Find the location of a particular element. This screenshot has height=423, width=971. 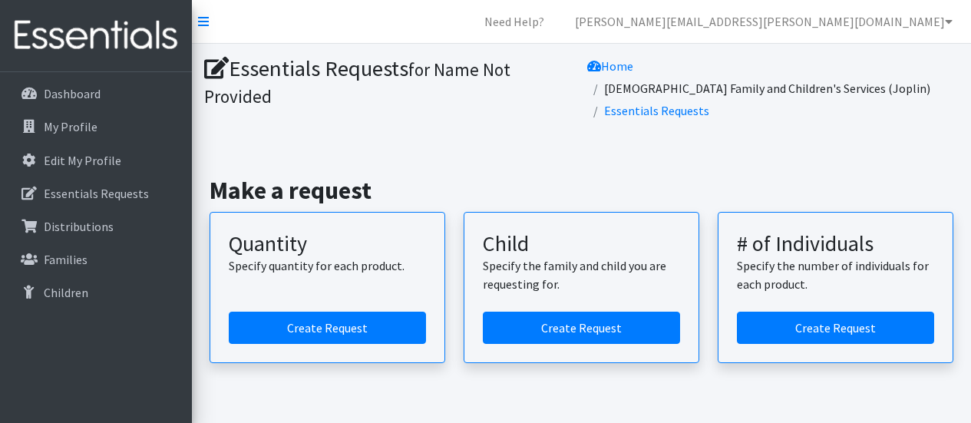

a: Home is located at coordinates (610, 66).